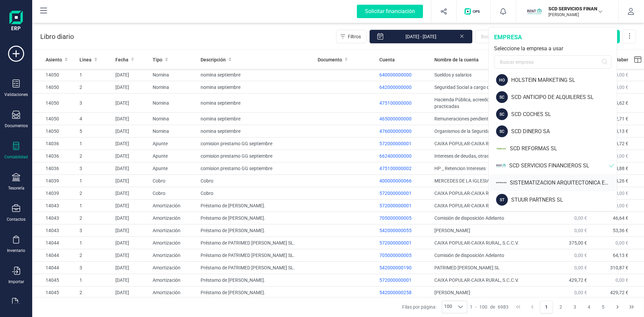  I want to click on td: Cobro, so click(256, 193).